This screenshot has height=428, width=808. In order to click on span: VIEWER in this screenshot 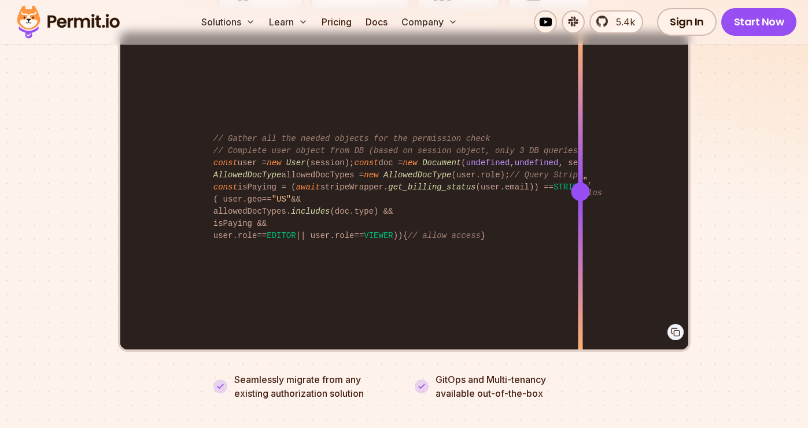, I will do `click(378, 236)`.